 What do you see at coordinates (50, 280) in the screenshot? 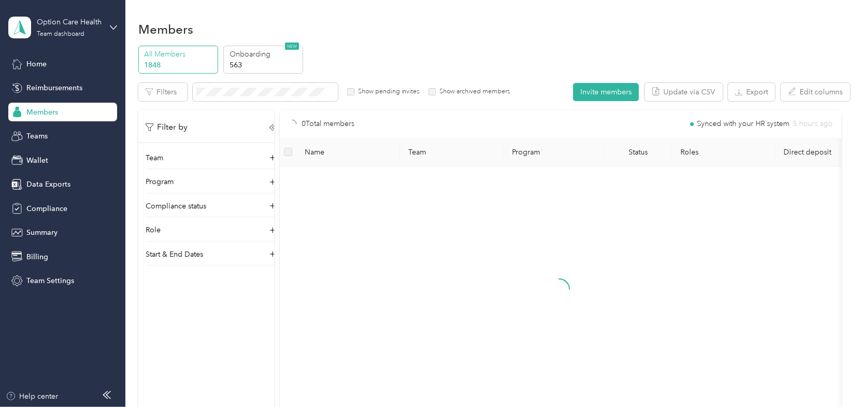
I see `span: Team Settings` at bounding box center [50, 280].